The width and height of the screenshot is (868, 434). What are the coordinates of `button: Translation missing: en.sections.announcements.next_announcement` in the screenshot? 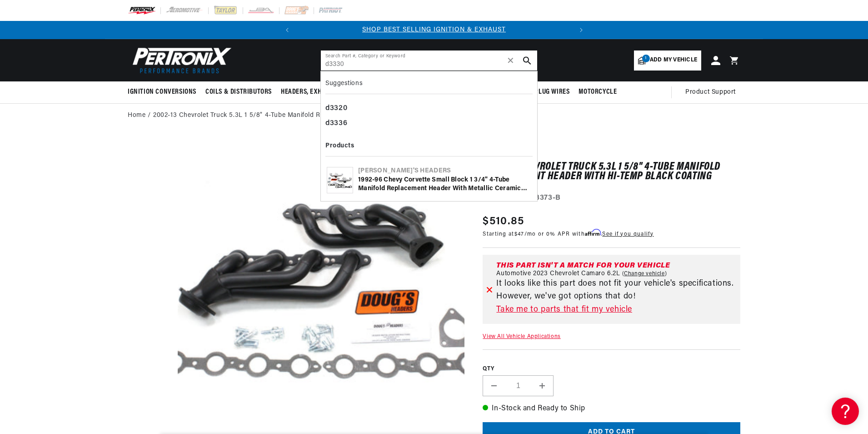 It's located at (581, 30).